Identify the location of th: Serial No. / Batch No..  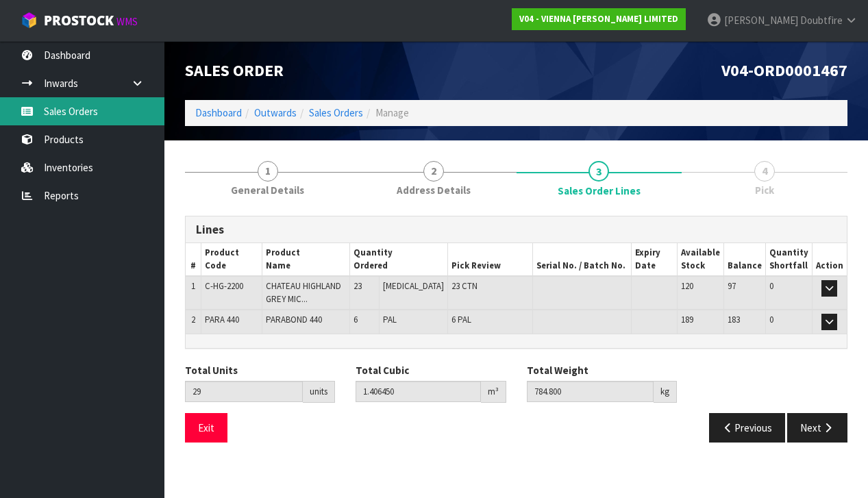
(582, 260).